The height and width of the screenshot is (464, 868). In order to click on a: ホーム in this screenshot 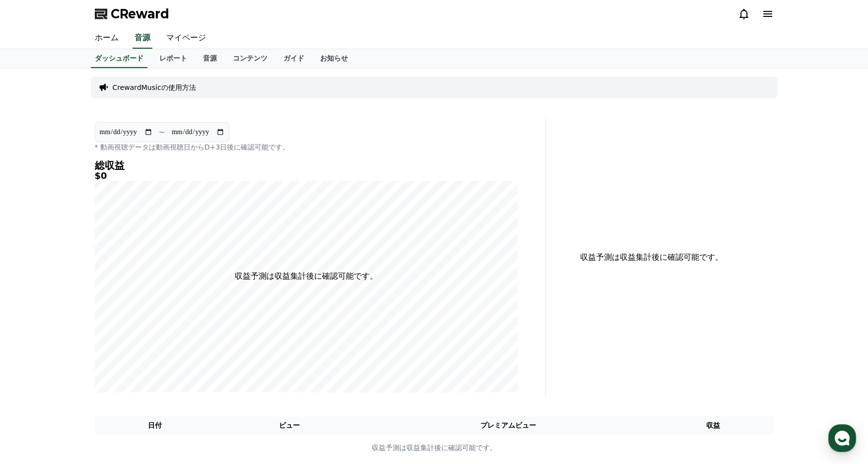, I will do `click(107, 38)`.